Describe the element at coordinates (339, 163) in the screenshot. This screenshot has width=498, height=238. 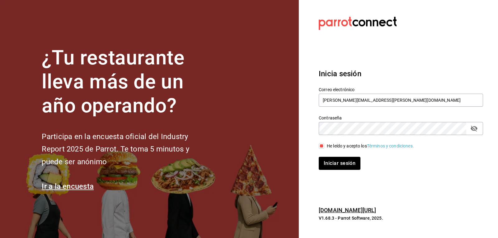
I see `button: Iniciar sesión` at that location.